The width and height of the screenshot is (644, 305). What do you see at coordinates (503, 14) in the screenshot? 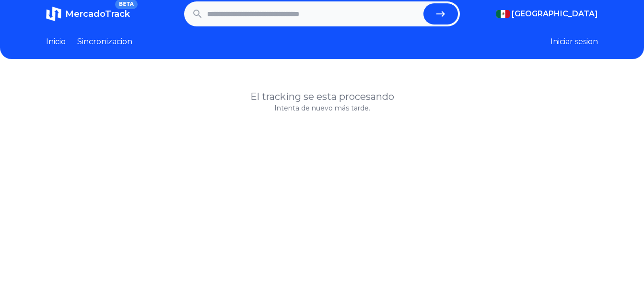
I see `img: Mexico` at bounding box center [503, 14].